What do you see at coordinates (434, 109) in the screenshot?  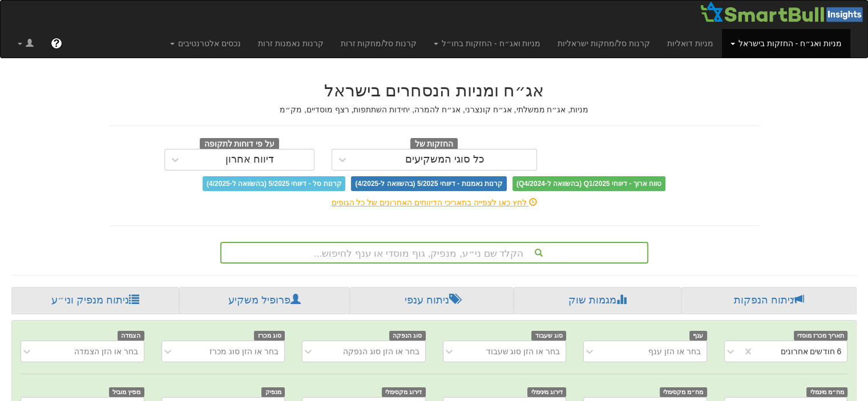 I see `h5: מניות, אג״ח ממשלתי, אג״ח קונצרני, אג״ח להמרה, יחידות השתתפות, רצף מוסדיים, מק״מ` at bounding box center [434, 109].